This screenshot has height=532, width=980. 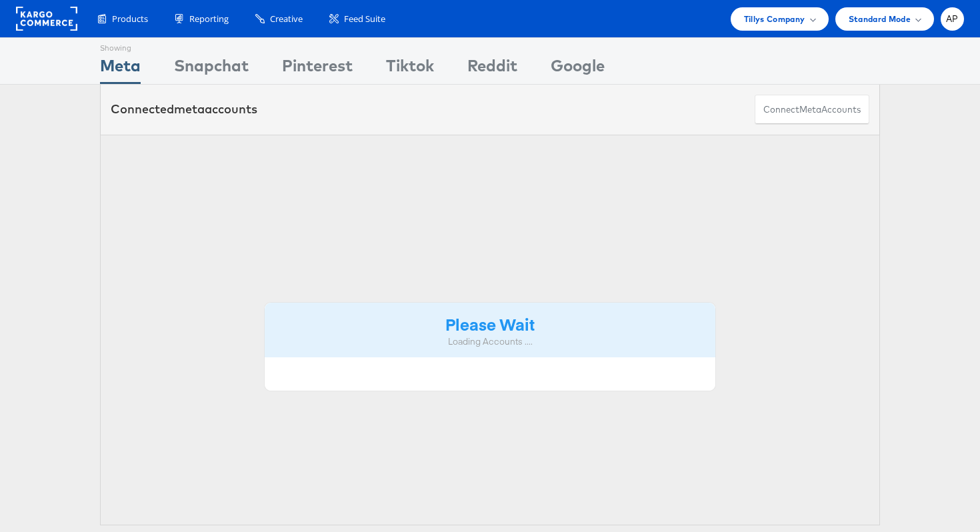 I want to click on span: Feed Suite, so click(x=364, y=18).